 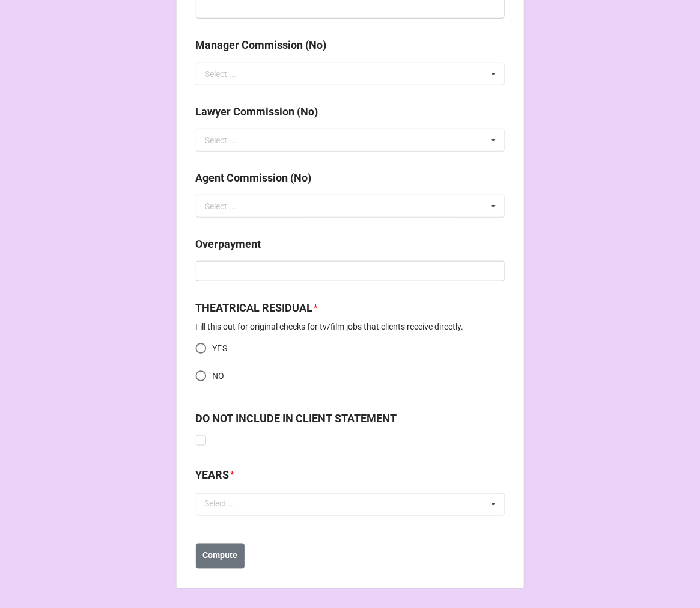 I want to click on label: YEARS, so click(x=213, y=476).